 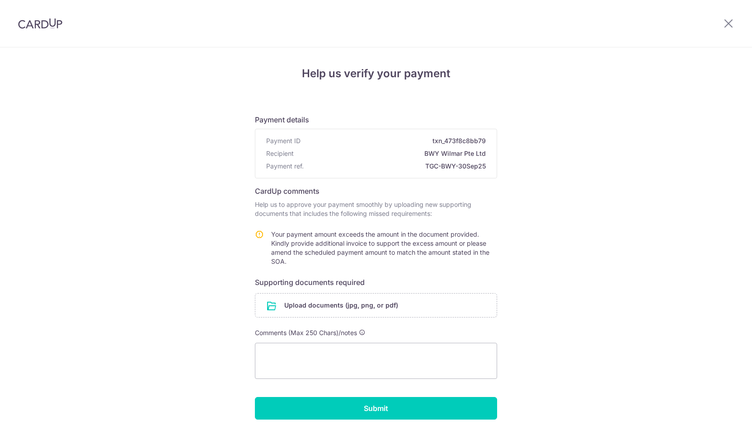 I want to click on span: Payment ref., so click(x=285, y=166).